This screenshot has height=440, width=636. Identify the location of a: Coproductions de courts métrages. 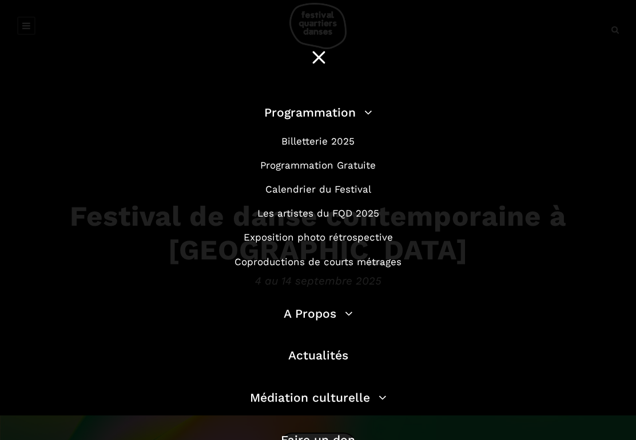
(318, 262).